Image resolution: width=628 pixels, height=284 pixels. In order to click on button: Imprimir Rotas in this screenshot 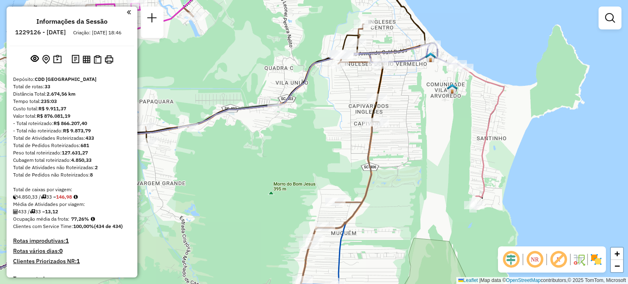, I will do `click(109, 59)`.